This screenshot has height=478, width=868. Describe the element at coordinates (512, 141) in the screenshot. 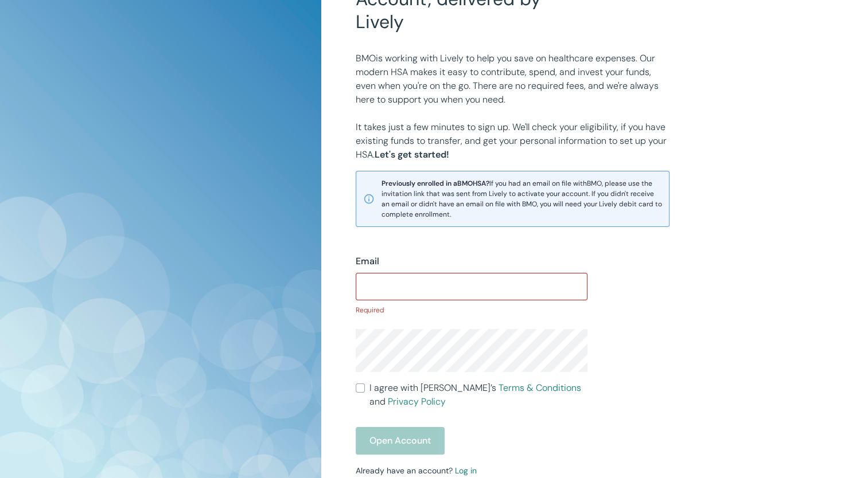

I see `p: It takes just a few minutes to sign up. We'll check your eligibility, if you have existing funds ...` at that location.